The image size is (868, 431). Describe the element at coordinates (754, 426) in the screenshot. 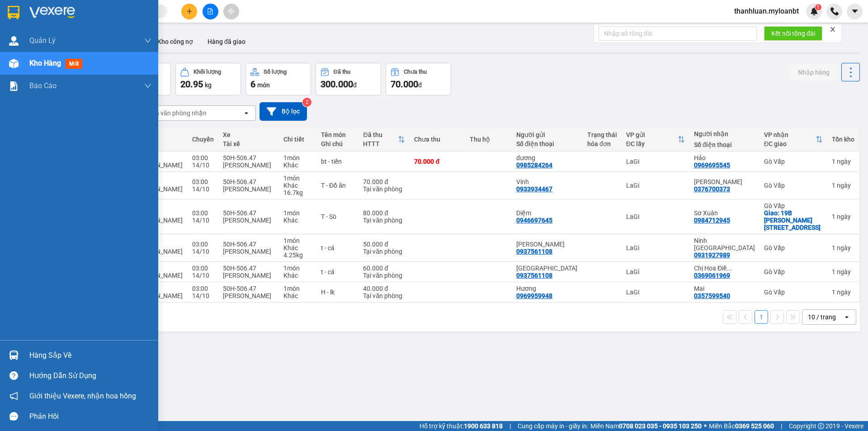

I see `strong: 0369 525 060` at that location.